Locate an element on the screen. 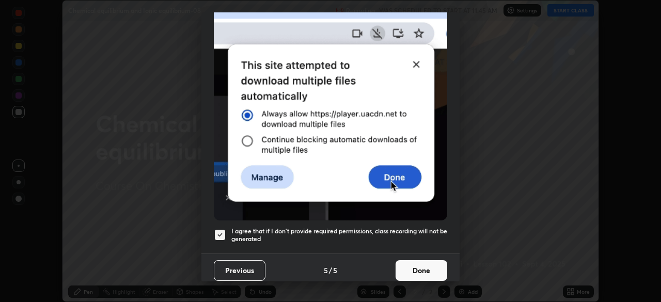  button: Previous is located at coordinates (240, 271).